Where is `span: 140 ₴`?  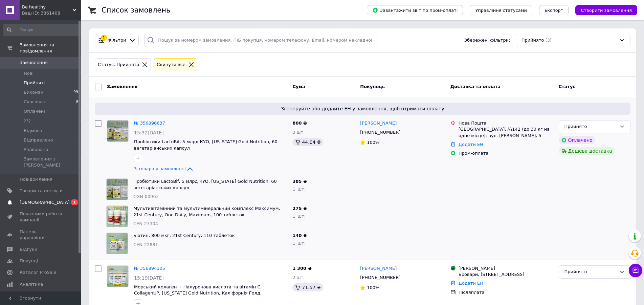 span: 140 ₴ is located at coordinates (299, 235).